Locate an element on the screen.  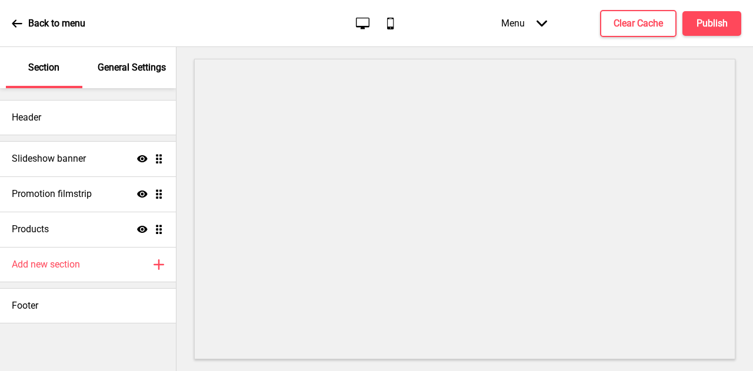
button: Clear Cache is located at coordinates (638, 24).